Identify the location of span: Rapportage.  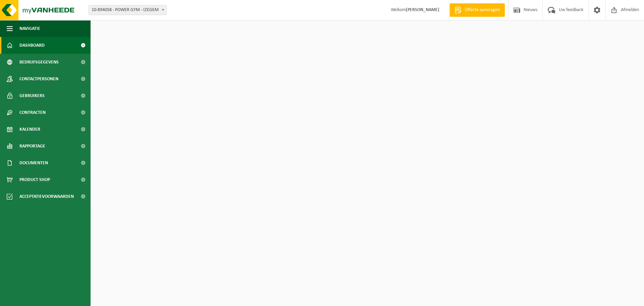
(32, 146).